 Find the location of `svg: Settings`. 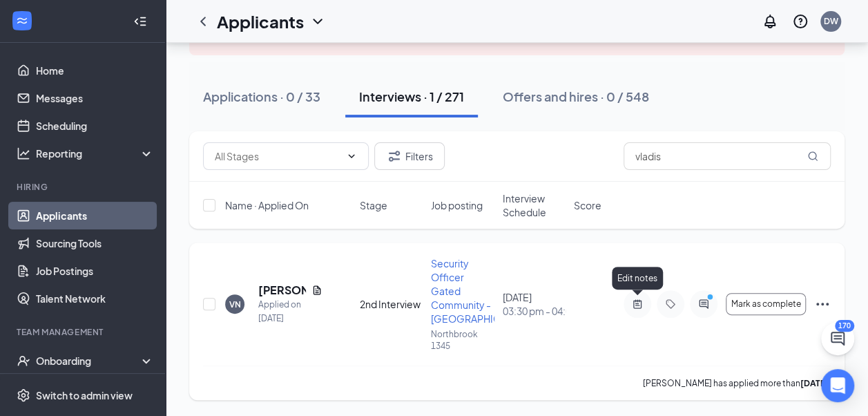

svg: Settings is located at coordinates (24, 395).